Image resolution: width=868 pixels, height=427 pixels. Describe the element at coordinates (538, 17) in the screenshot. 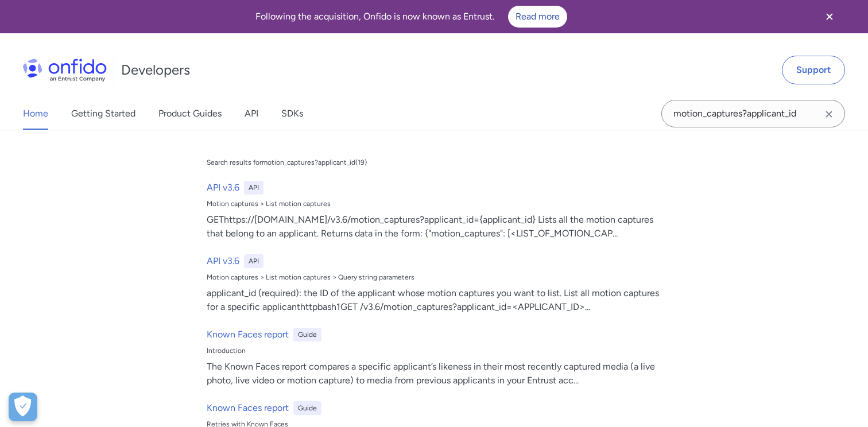

I see `a: Read more` at that location.